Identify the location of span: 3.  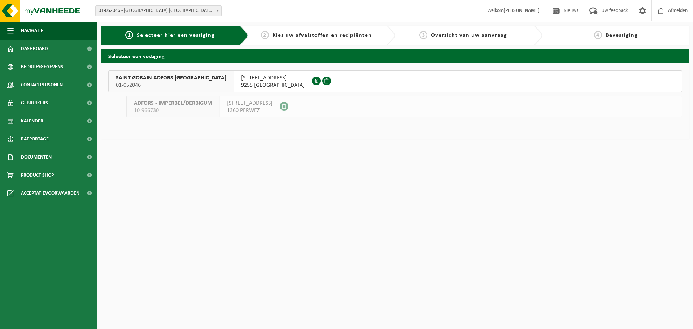
(423, 35).